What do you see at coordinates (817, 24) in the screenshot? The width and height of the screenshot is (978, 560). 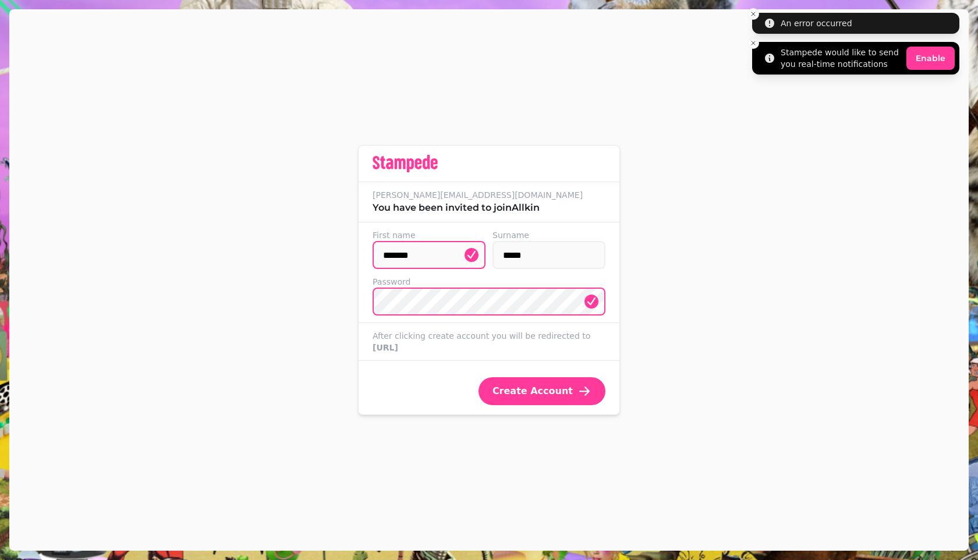 I see `div: An error occurred` at bounding box center [817, 24].